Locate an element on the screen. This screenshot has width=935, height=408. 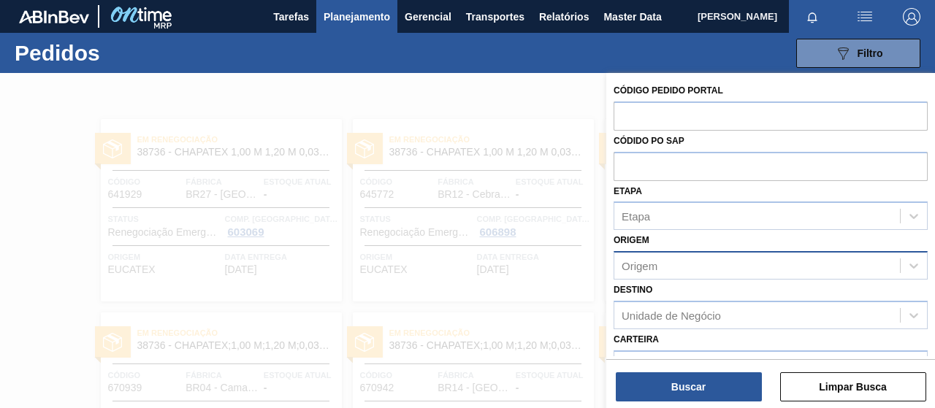
img: Logout is located at coordinates (911, 17).